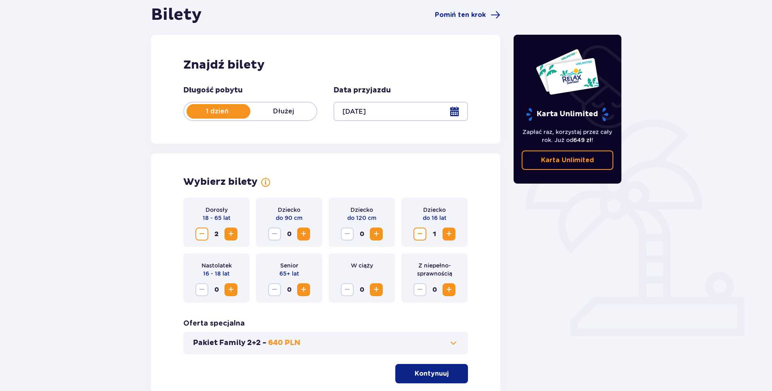  I want to click on p: Dłużej, so click(284, 111).